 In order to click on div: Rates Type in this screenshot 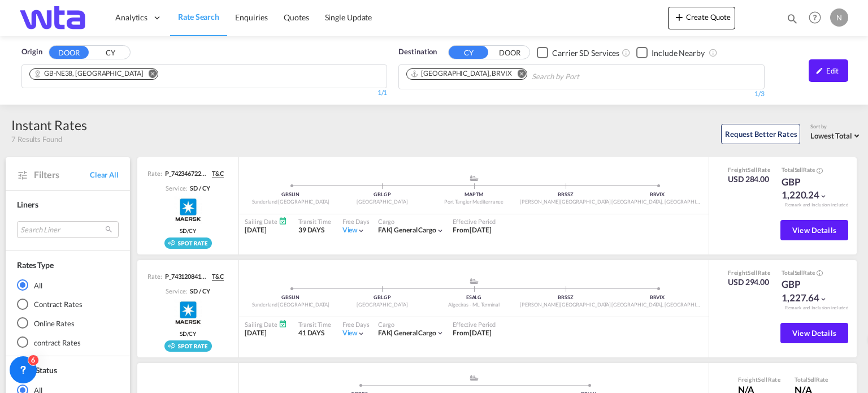, I will do `click(35, 265)`.